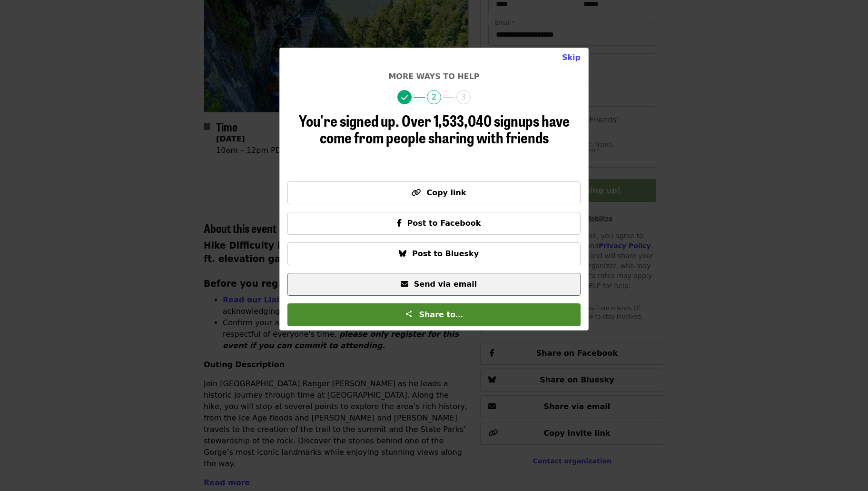 The height and width of the screenshot is (491, 868). What do you see at coordinates (416, 192) in the screenshot?
I see `i: link icon` at bounding box center [416, 192].